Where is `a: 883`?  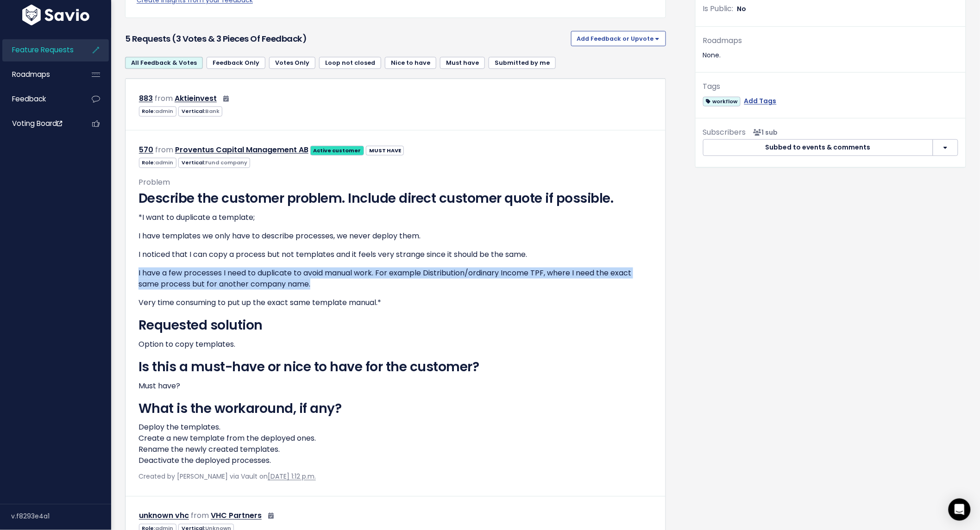 a: 883 is located at coordinates (146, 98).